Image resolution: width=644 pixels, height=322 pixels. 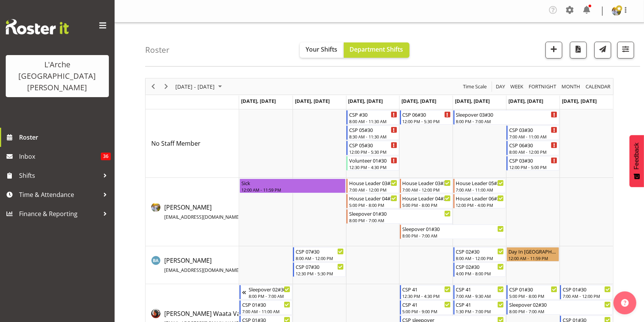 I want to click on div: No Staff Member"s event - CSP 06#30 Begin From Saturday, August 23, 2025 at 8:00:00 AM GMT+12:00 ..., so click(x=533, y=148).